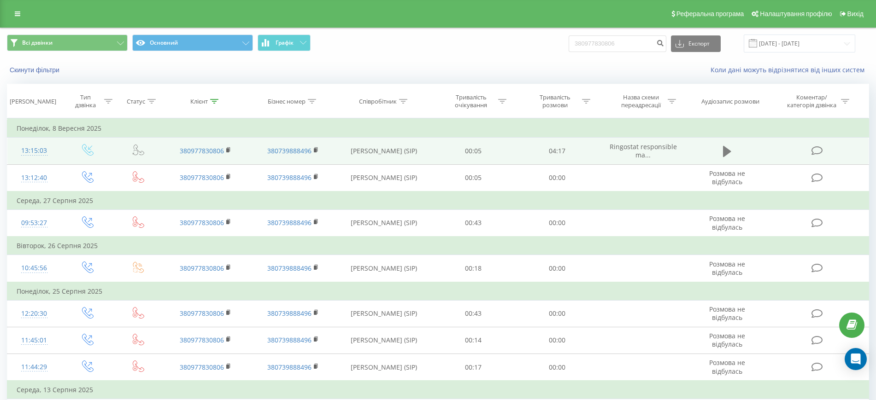 Image resolution: width=876 pixels, height=400 pixels. I want to click on button: Всі дзвінки, so click(67, 43).